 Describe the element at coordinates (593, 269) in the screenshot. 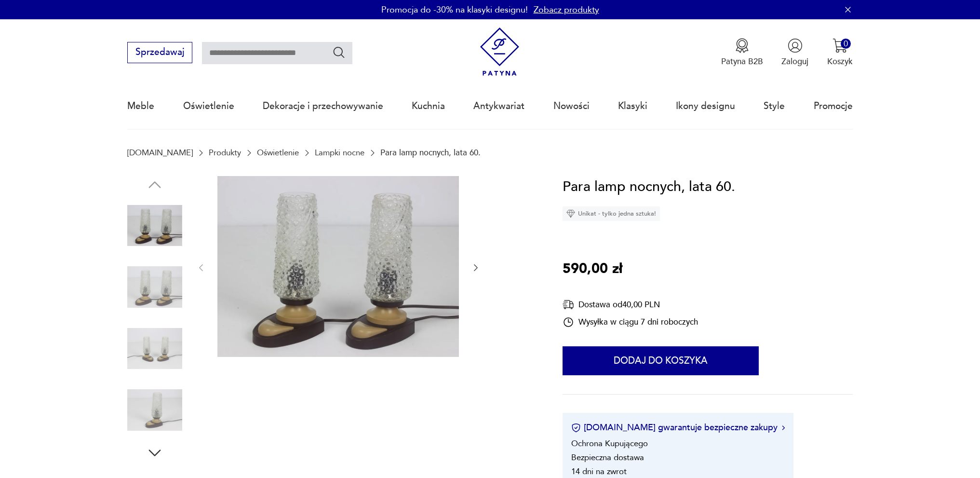

I see `p: 590,00 zł` at that location.